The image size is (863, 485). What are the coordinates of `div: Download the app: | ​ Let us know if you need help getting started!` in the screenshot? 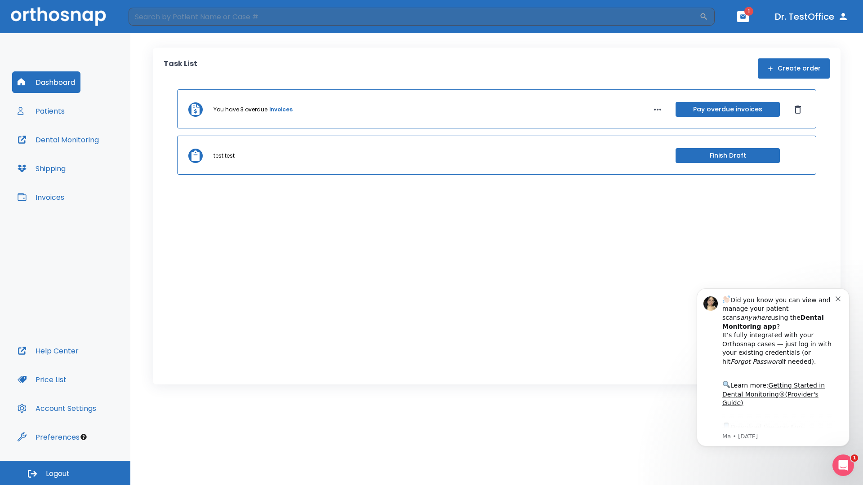 It's located at (96, 167).